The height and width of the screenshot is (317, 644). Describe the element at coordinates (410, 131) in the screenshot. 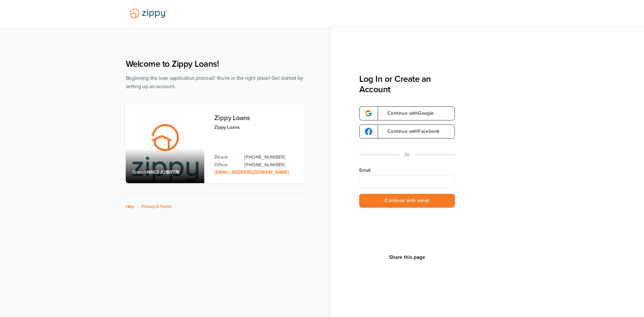

I see `span: Continue with Facebook` at that location.